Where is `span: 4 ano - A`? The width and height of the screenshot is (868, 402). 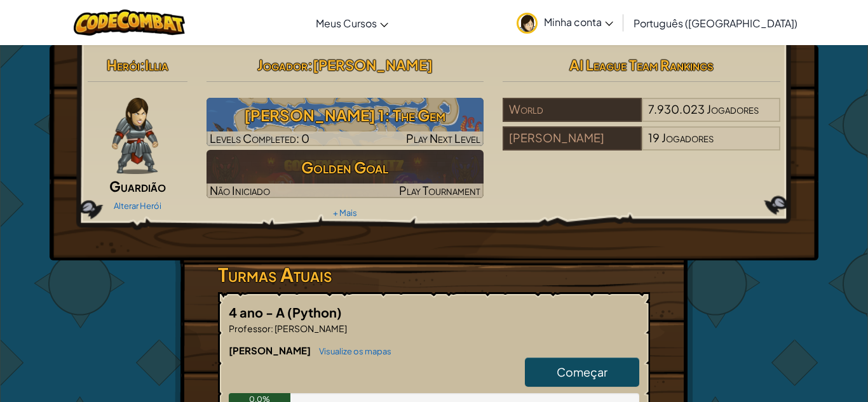
span: 4 ano - A is located at coordinates (258, 312).